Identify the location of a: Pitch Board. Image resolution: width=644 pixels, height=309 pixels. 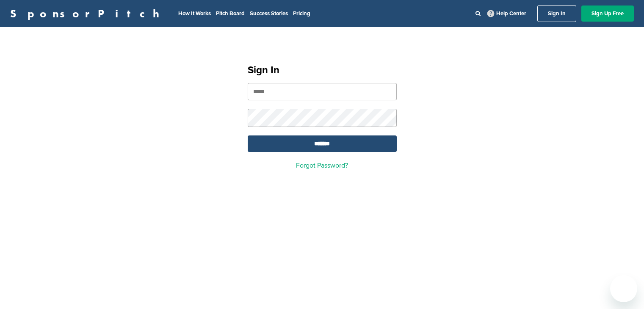
(231, 14).